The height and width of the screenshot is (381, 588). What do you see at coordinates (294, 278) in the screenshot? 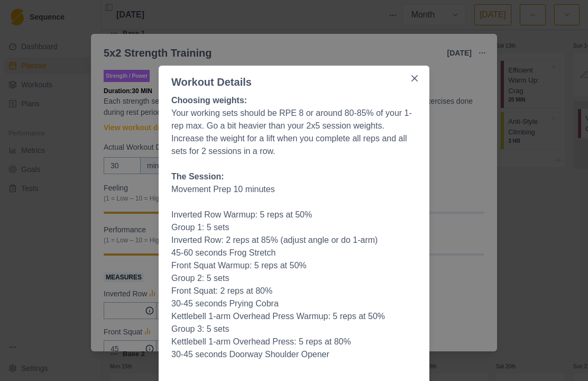
I see `p: Group 2: 5 sets` at bounding box center [294, 278].